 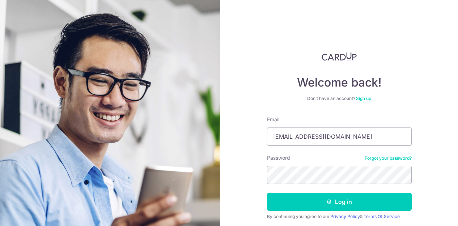 What do you see at coordinates (279, 158) in the screenshot?
I see `label: Password` at bounding box center [279, 158].